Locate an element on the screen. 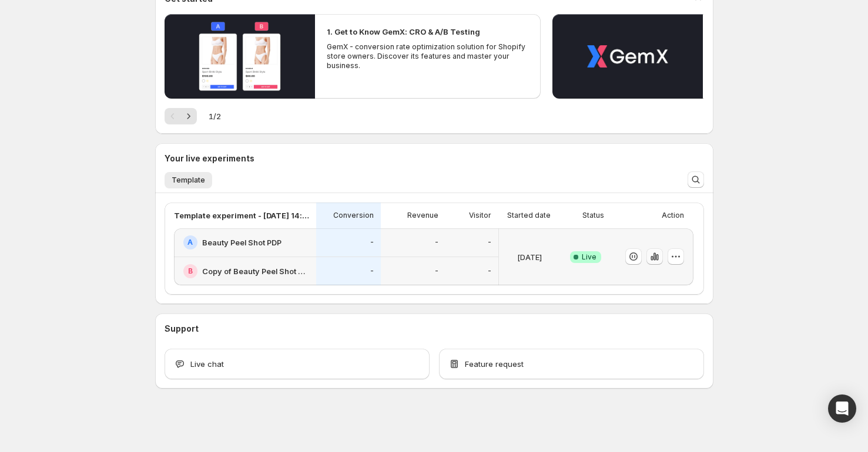 The width and height of the screenshot is (868, 452). span: Template is located at coordinates (188, 180).